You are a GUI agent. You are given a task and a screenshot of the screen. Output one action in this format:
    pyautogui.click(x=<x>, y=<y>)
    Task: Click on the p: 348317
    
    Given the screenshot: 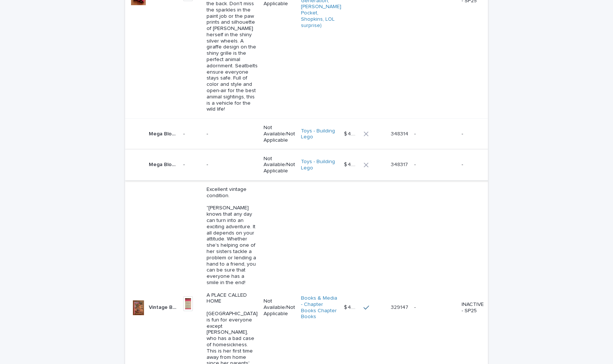 What is the action you would take?
    pyautogui.click(x=401, y=164)
    